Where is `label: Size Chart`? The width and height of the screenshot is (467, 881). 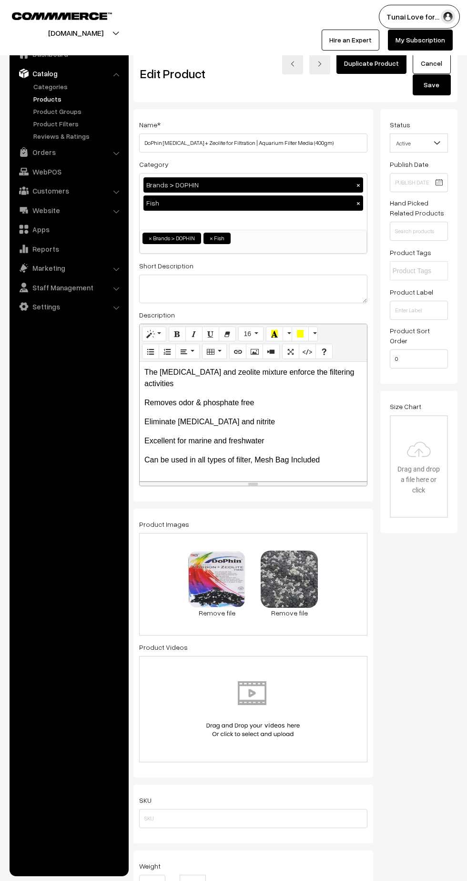 label: Size Chart is located at coordinates (406, 406).